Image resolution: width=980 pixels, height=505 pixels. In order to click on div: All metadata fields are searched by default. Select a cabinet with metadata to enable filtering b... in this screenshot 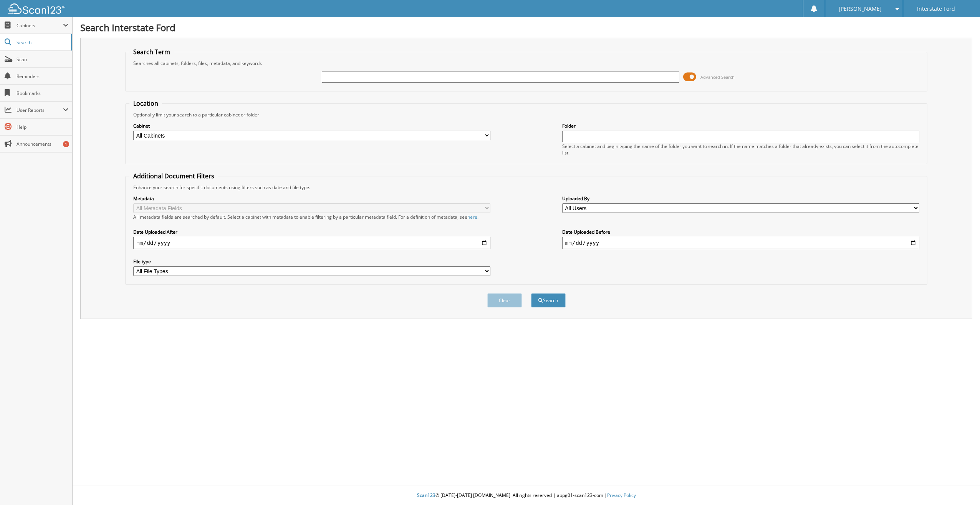, I will do `click(312, 217)`.